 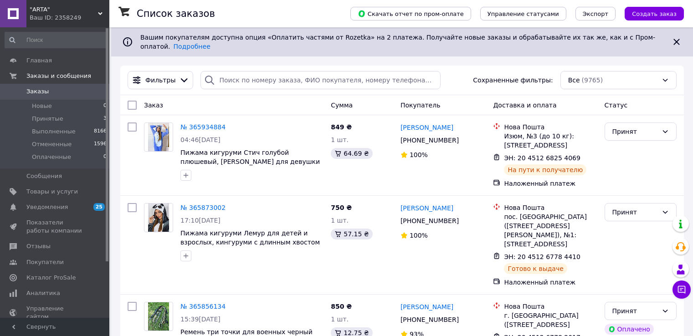 What do you see at coordinates (513, 80) in the screenshot?
I see `span: Сохраненные фильтры:` at bounding box center [513, 80].